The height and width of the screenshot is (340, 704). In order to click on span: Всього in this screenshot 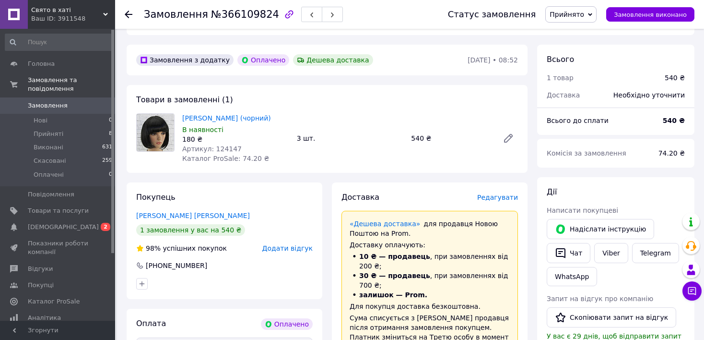, I will do `click(560, 59)`.